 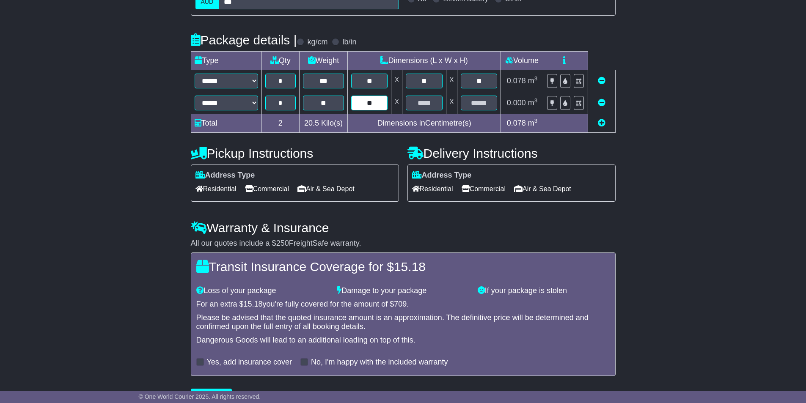 What do you see at coordinates (226, 61) in the screenshot?
I see `td: Type` at bounding box center [226, 61].